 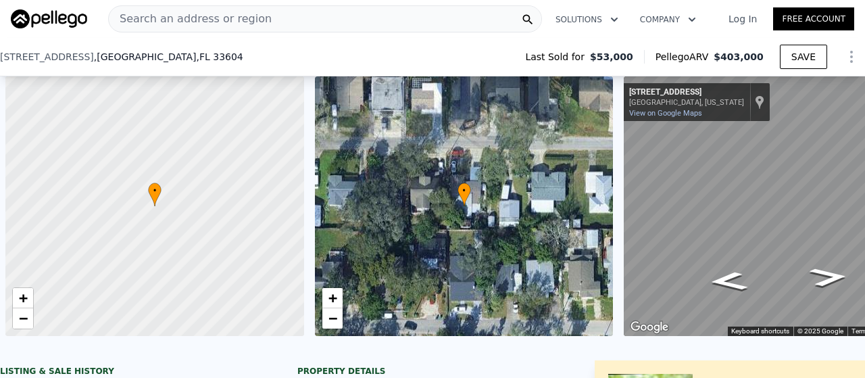 What do you see at coordinates (219, 57) in the screenshot?
I see `span: , FL 33604` at bounding box center [219, 57].